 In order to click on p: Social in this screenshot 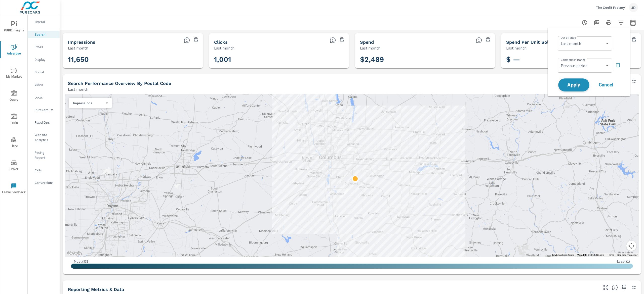, I will do `click(45, 72)`.